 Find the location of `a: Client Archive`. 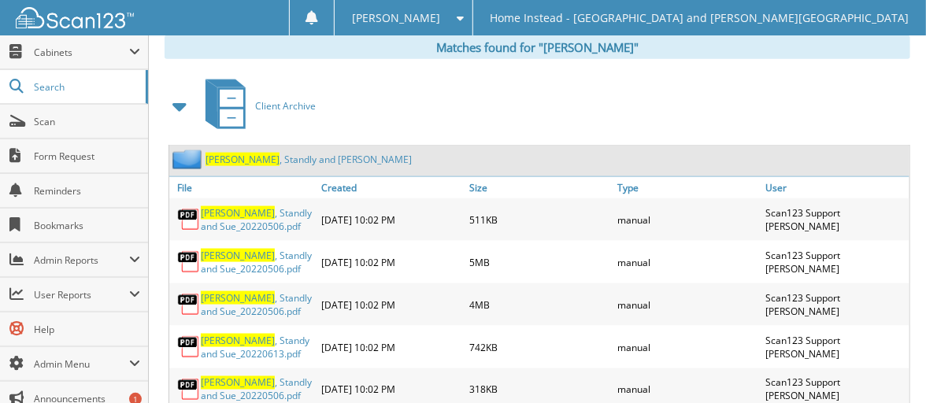

a: Client Archive is located at coordinates (256, 106).